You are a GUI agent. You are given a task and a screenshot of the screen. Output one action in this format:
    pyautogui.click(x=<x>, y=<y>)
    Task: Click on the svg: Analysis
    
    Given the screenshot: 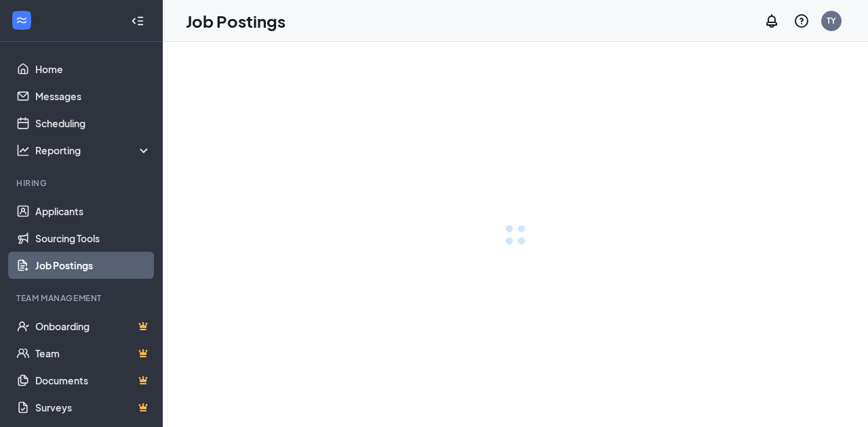 What is the action you would take?
    pyautogui.click(x=23, y=150)
    